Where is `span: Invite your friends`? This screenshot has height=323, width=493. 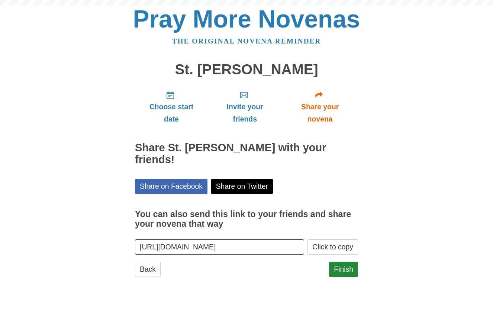
span: Invite your friends is located at coordinates (245, 113).